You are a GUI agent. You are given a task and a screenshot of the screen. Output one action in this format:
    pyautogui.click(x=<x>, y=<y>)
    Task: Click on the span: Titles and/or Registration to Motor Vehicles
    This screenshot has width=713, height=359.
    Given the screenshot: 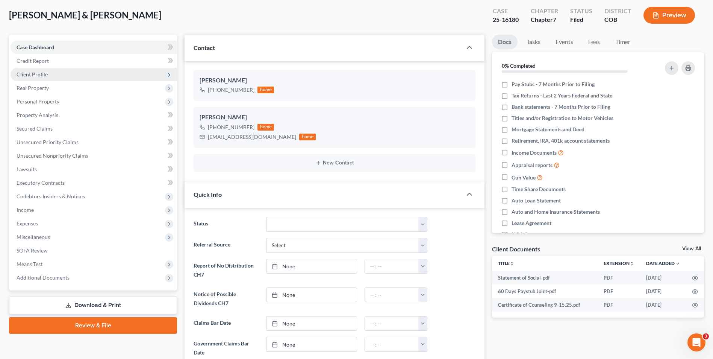 What is the action you would take?
    pyautogui.click(x=562, y=118)
    